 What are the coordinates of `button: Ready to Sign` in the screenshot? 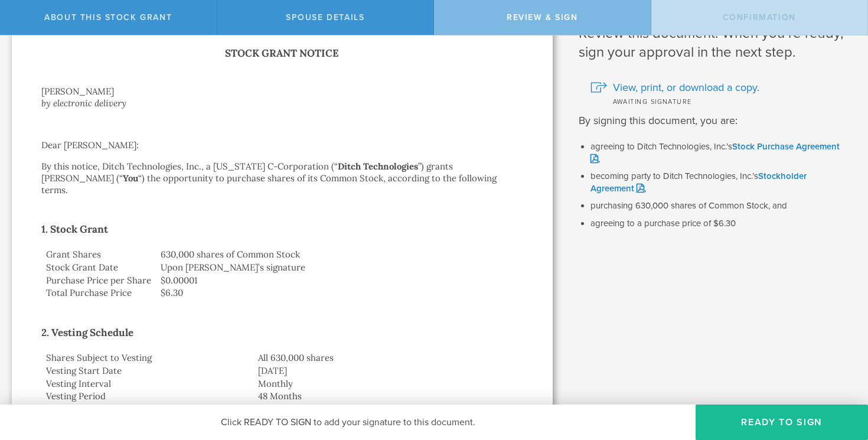 It's located at (782, 422).